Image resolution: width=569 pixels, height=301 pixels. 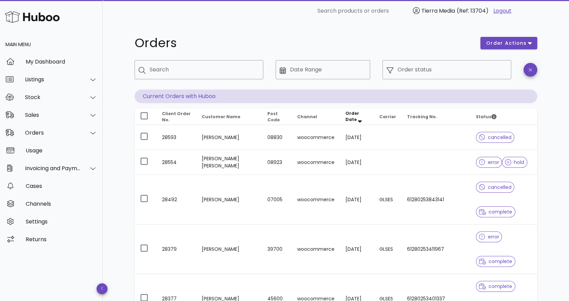 I want to click on span: order actions, so click(x=506, y=43).